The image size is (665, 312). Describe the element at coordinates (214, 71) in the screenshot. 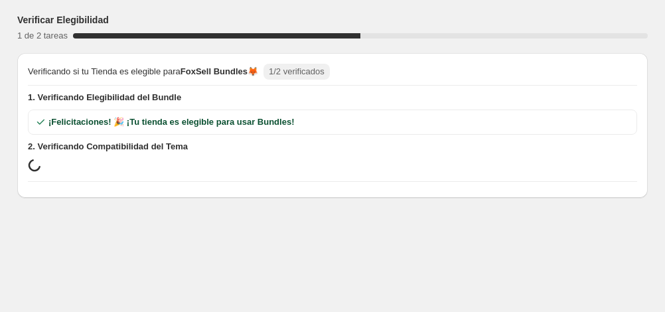

I see `span: FoxSell Bundles` at that location.